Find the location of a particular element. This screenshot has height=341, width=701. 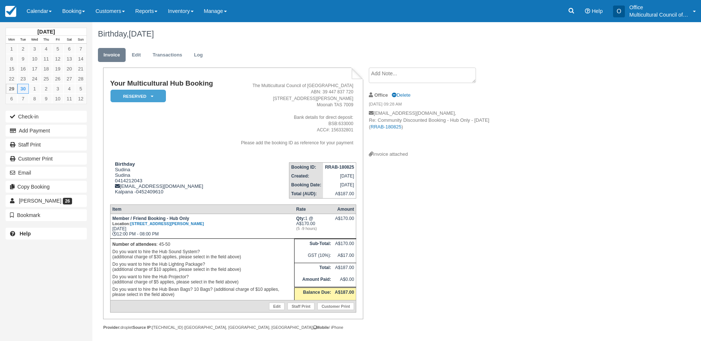

strong: Office is located at coordinates (381, 95).